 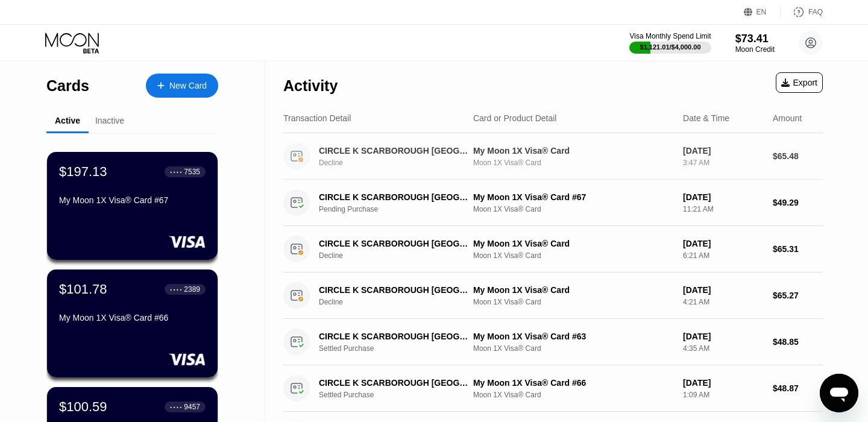 What do you see at coordinates (399, 209) in the screenshot?
I see `div: Pending Purchase` at bounding box center [399, 209].